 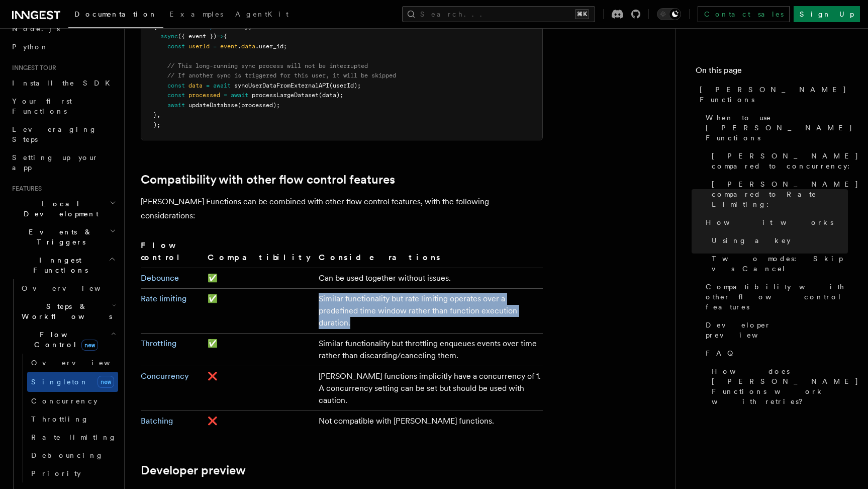 I want to click on span: processLargeDataset, so click(x=285, y=95).